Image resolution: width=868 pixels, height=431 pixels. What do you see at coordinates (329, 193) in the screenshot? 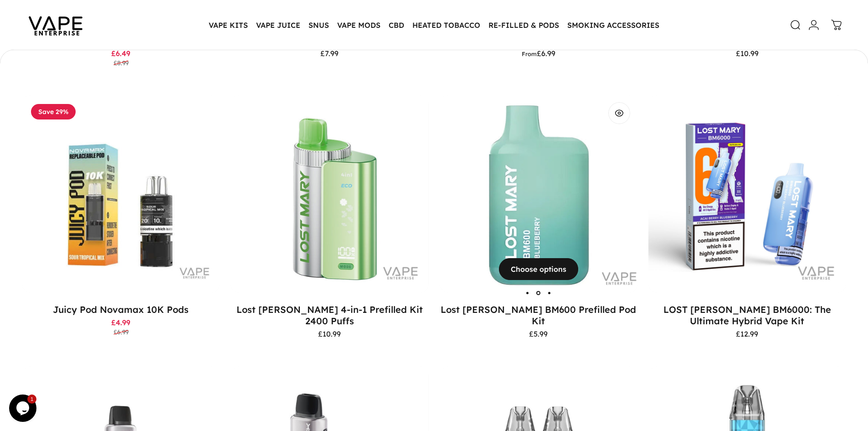
I see `img: Lost Mary 4-in-1` at bounding box center [329, 193].